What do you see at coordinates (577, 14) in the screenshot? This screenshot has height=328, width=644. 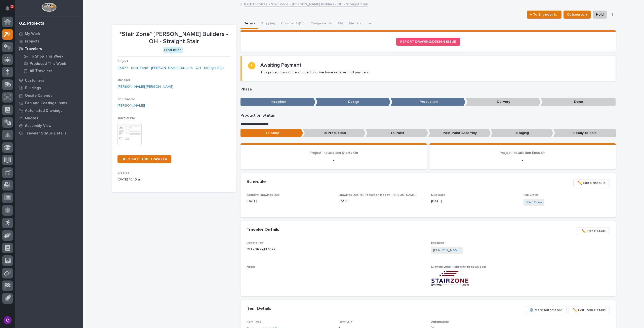 I see `button: Outsource ↑` at bounding box center [577, 14].